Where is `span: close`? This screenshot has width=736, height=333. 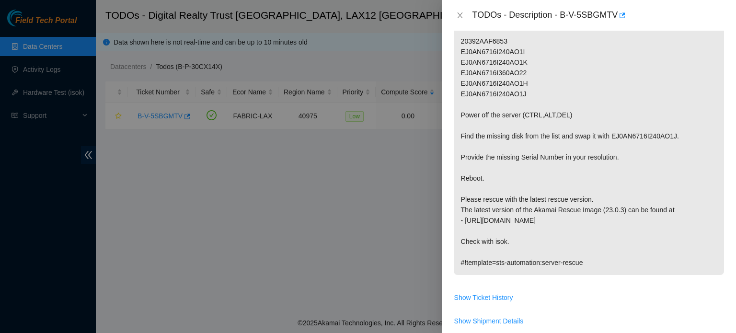 span: close is located at coordinates (460, 15).